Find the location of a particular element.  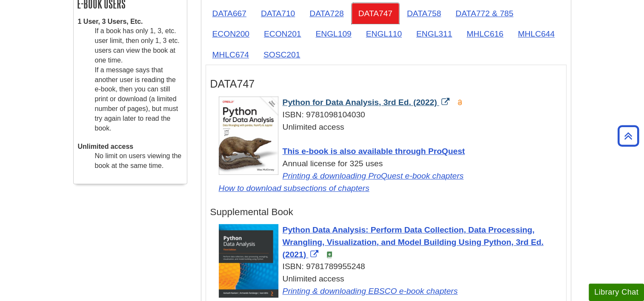

a: ECON200 is located at coordinates (231, 34).